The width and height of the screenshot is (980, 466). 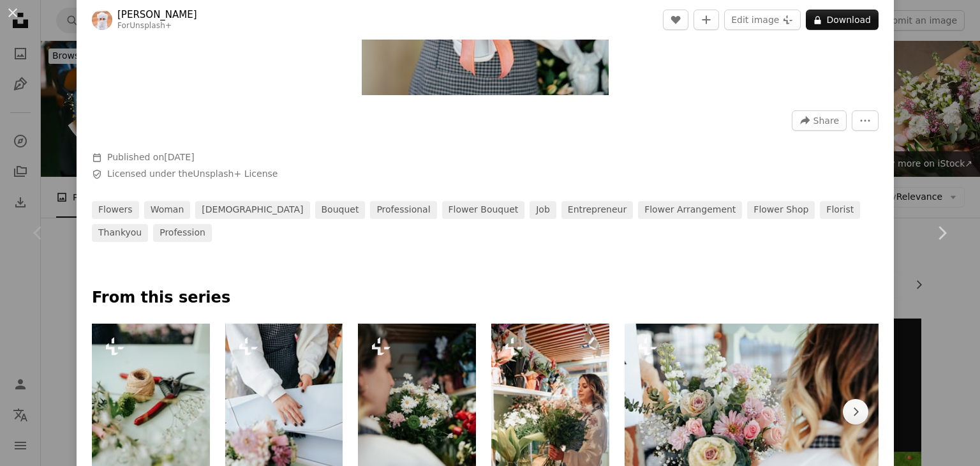 What do you see at coordinates (550, 411) in the screenshot?
I see `a: a woman holding a bunch of flowers in her hands` at bounding box center [550, 411].